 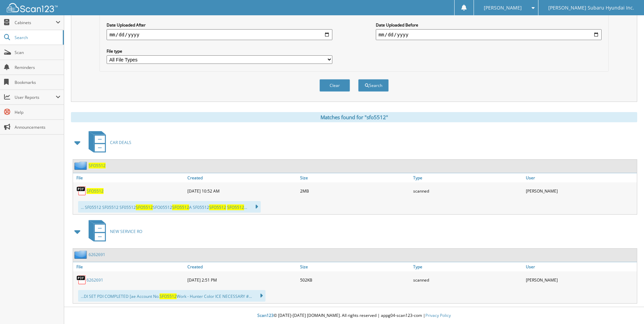 What do you see at coordinates (38, 127) in the screenshot?
I see `span: Announcements` at bounding box center [38, 127].